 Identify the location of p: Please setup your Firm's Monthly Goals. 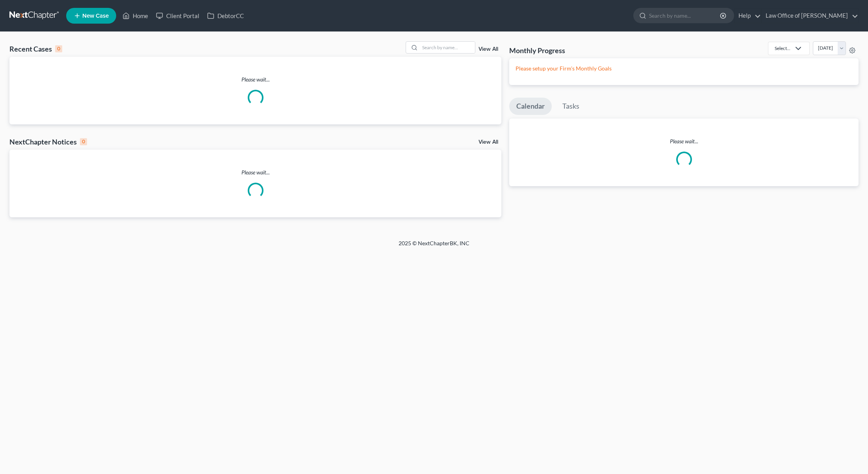
(684, 68).